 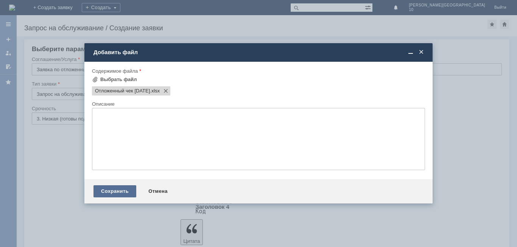 I want to click on div: просьба удалить, so click(x=57, y=6).